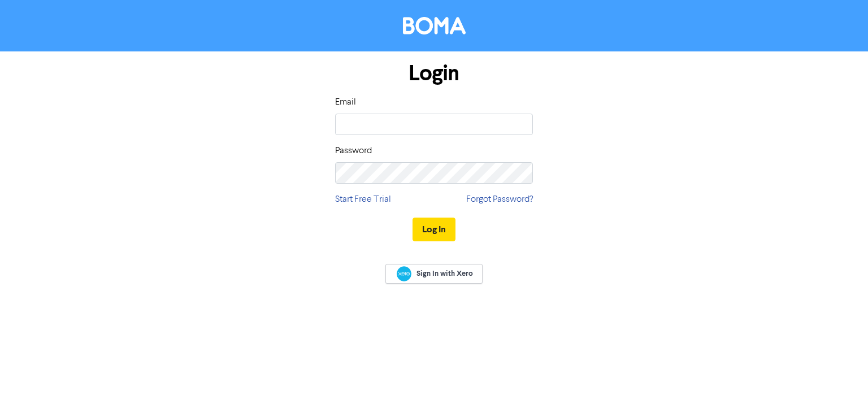 The width and height of the screenshot is (868, 412). I want to click on img: Xero logo, so click(404, 273).